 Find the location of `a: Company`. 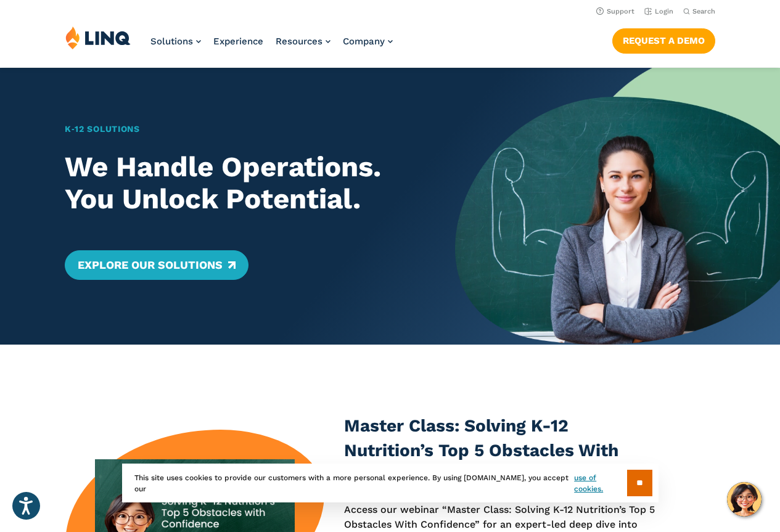

a: Company is located at coordinates (368, 41).